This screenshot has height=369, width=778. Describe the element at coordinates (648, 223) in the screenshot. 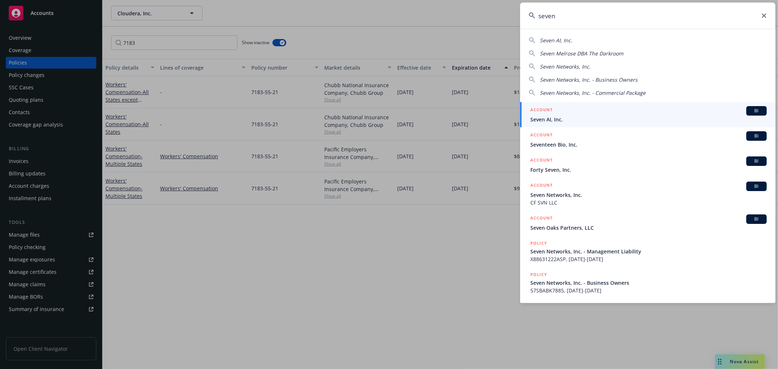

I see `a: ACCOUNTBISeven Oaks Partners, LLC` at that location.